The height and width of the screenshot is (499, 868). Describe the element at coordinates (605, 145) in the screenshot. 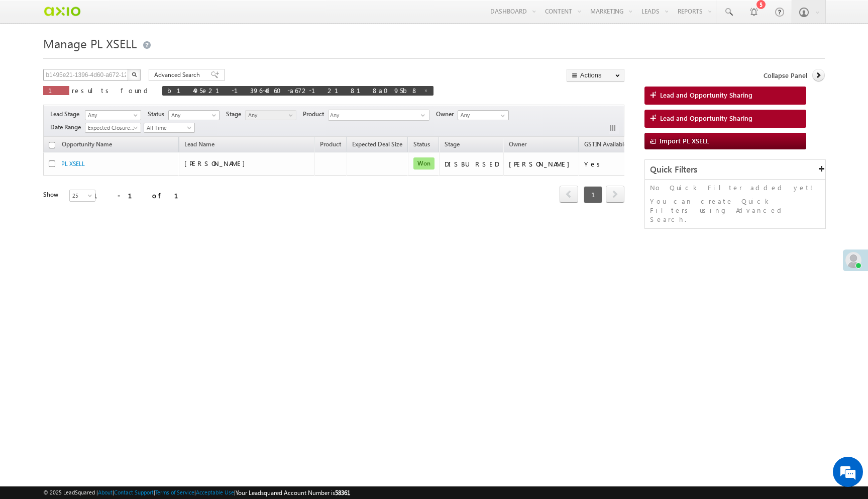

I see `a: GSTIN Available` at that location.